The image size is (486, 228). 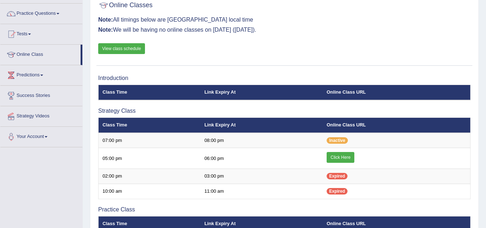 What do you see at coordinates (150, 176) in the screenshot?
I see `td: 02:00 pm` at bounding box center [150, 176].